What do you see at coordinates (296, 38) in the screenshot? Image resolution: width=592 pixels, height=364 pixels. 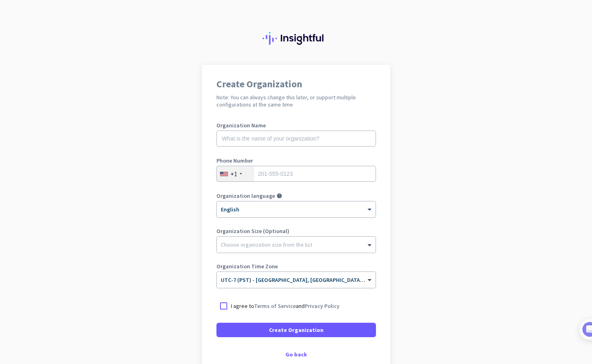 I see `img: Insightful` at bounding box center [296, 38].